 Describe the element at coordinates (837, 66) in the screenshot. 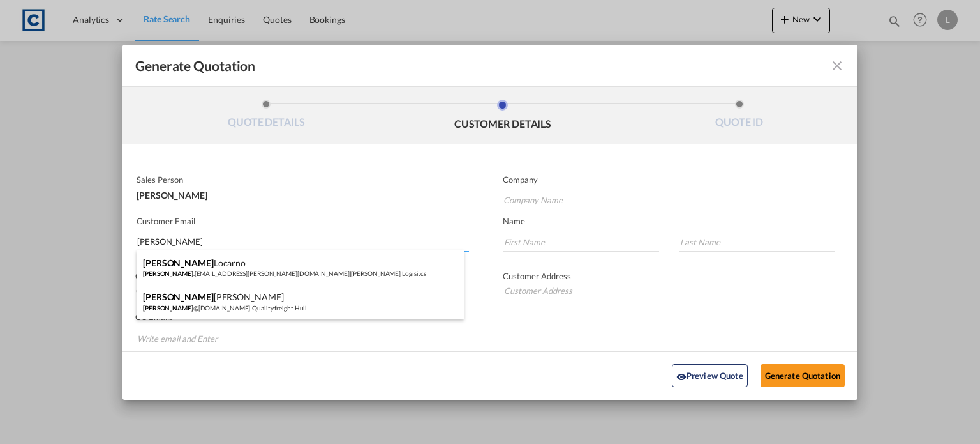

I see `md-icon: icon-close fg-AAA8AD cursor m-0` at that location.